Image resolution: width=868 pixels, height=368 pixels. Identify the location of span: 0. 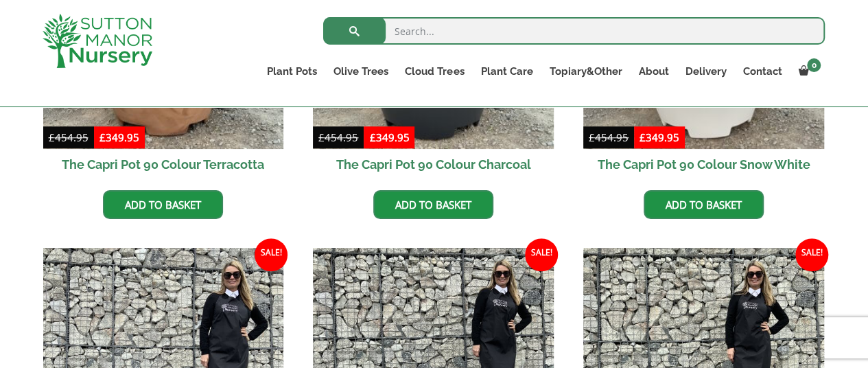
(814, 65).